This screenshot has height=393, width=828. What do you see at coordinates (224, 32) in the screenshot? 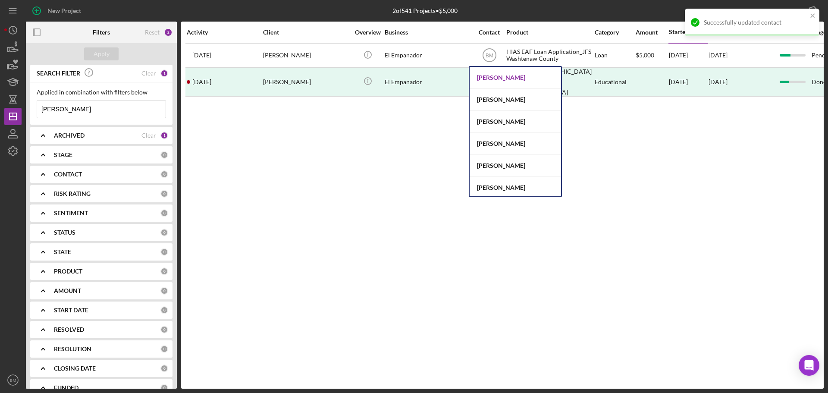
I see `div: Activity` at bounding box center [224, 32].